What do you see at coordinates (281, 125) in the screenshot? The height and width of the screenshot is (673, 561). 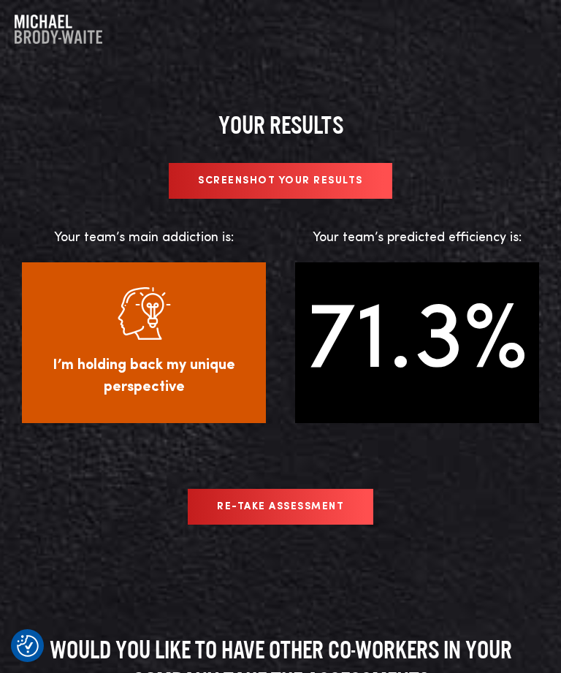 I see `h3: Your Results` at bounding box center [281, 125].